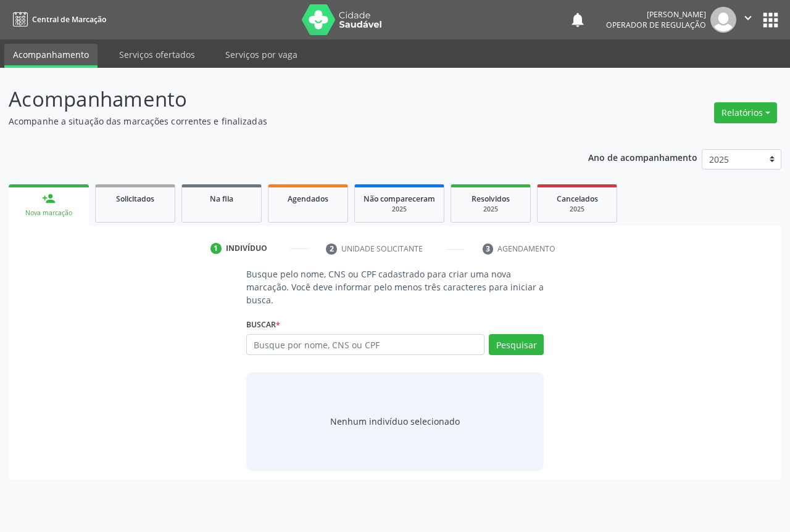  What do you see at coordinates (279, 99) in the screenshot?
I see `p: Acompanhamento` at bounding box center [279, 99].